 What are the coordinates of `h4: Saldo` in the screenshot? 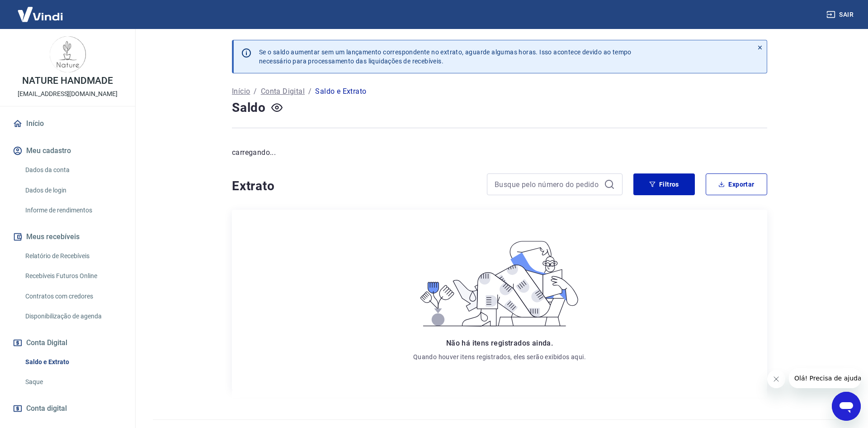 It's located at (249, 108).